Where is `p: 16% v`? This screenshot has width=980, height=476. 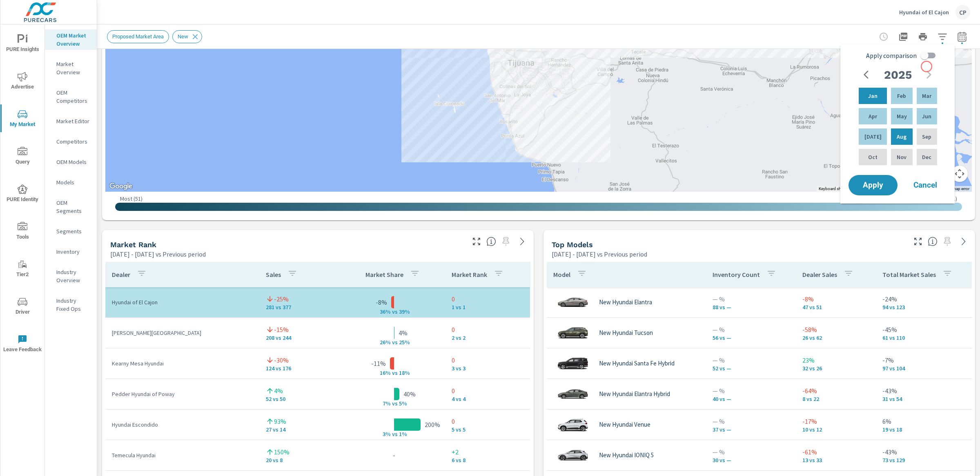 p: 16% v is located at coordinates (384, 373).